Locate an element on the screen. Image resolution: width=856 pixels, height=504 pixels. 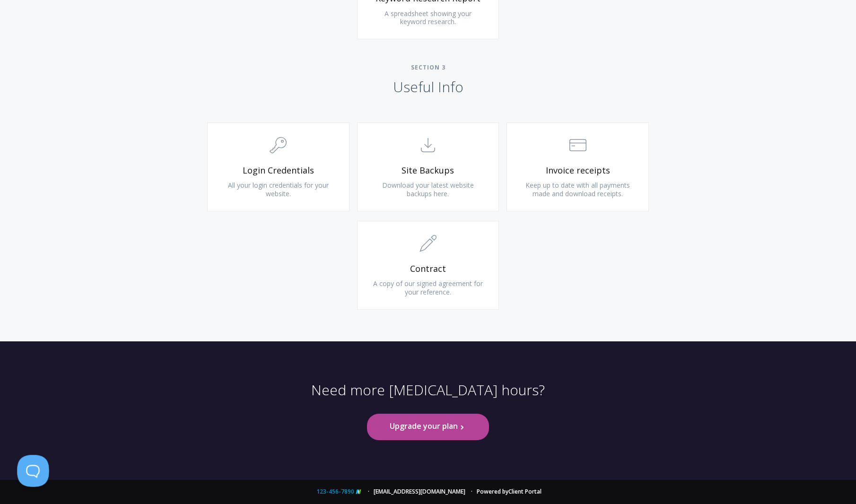
a: 123-456-7890 is located at coordinates (339, 492).